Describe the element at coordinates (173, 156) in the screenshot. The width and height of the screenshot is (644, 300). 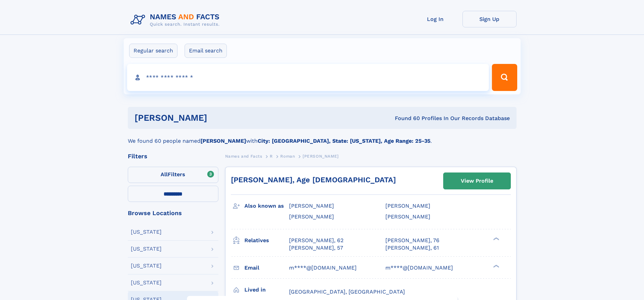
I see `div: Filters` at that location.